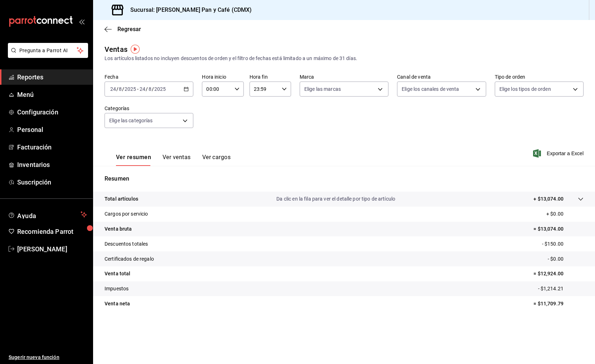 This screenshot has height=364, width=595. What do you see at coordinates (563, 244) in the screenshot?
I see `p: - $150.00` at bounding box center [563, 244].